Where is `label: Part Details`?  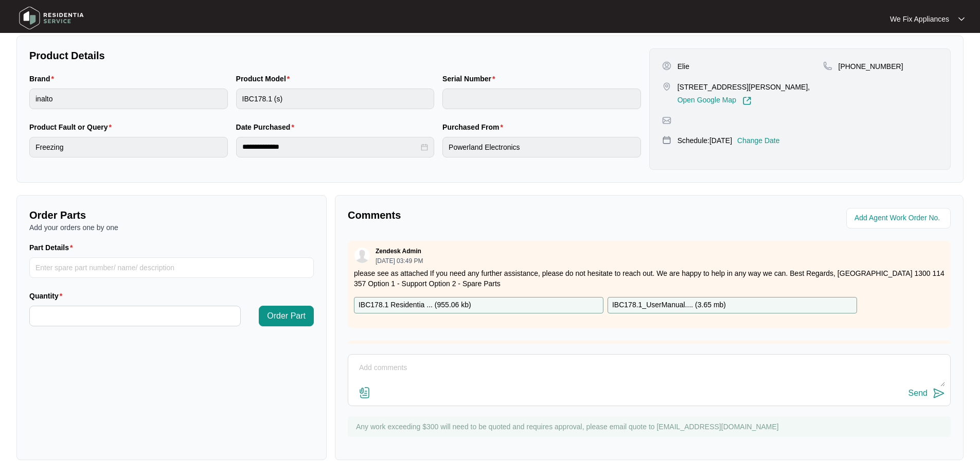
label: Part Details is located at coordinates (53, 248).